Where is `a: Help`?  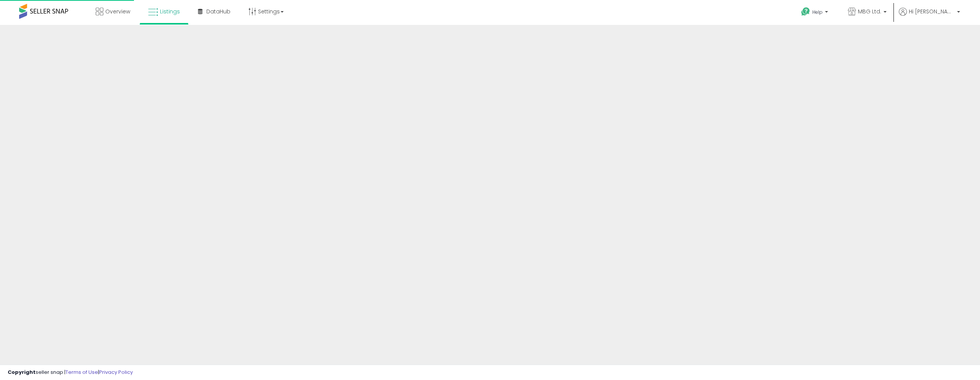 a: Help is located at coordinates (816, 13).